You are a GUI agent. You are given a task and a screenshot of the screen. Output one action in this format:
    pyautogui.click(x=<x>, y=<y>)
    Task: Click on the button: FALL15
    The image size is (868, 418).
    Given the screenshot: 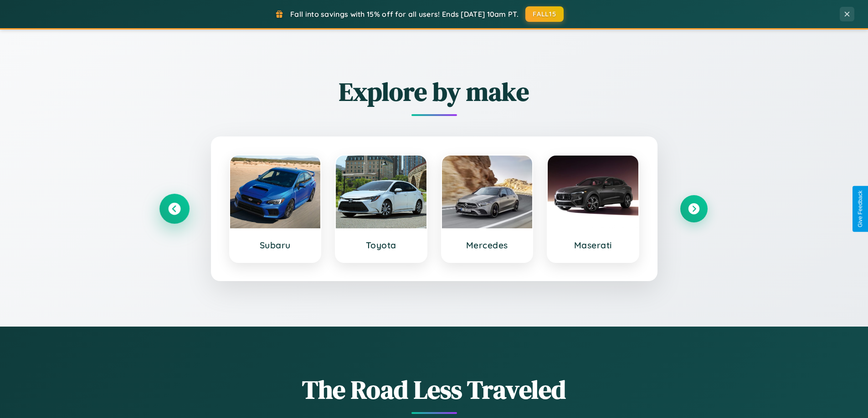 What is the action you would take?
    pyautogui.click(x=545, y=14)
    